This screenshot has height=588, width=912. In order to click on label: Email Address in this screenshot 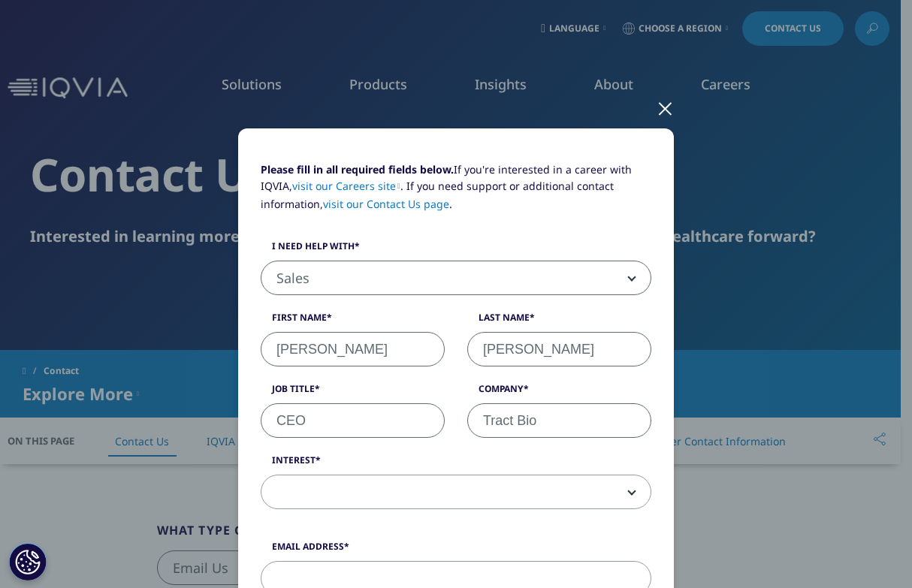, I will do `click(456, 551)`.